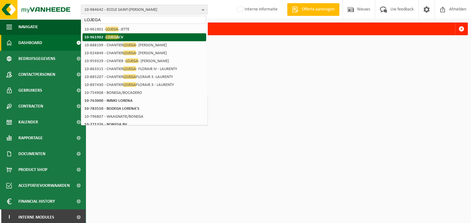 The width and height of the screenshot is (471, 223). What do you see at coordinates (106, 124) in the screenshot?
I see `strong: 10-771376 - BONEGA BV` at bounding box center [106, 124].